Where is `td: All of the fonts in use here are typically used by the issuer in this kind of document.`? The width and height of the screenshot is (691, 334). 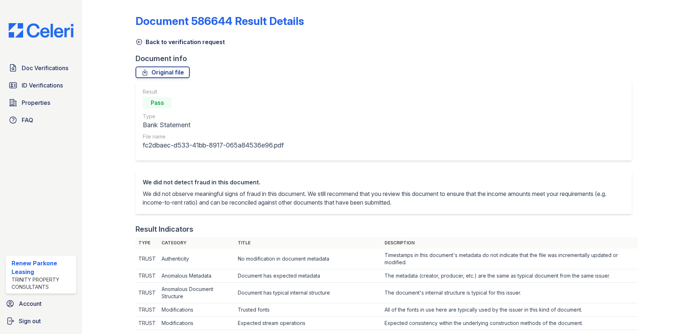 td: All of the fonts in use here are typically used by the issuer in this kind of document. is located at coordinates (510, 310).